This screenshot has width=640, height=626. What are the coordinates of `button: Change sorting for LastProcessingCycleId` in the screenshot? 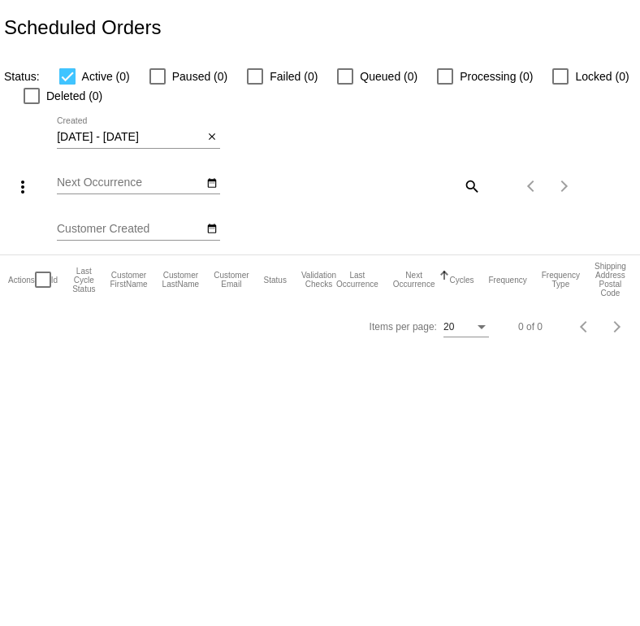 It's located at (84, 280).